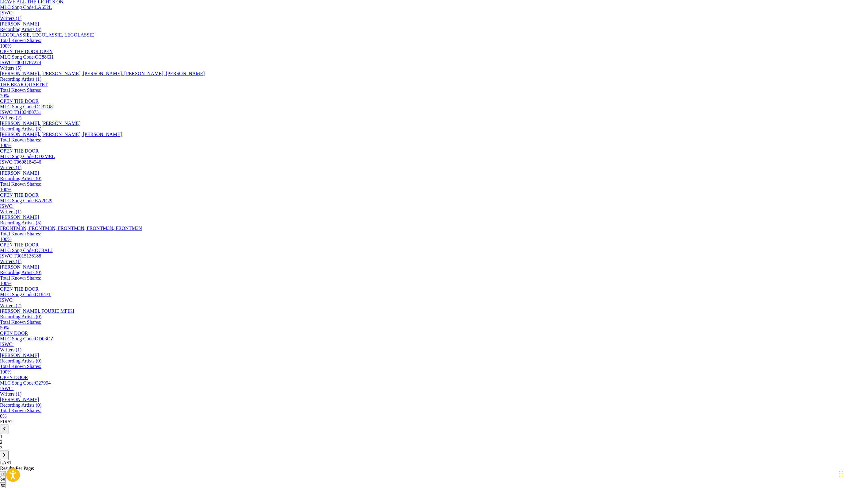 The width and height of the screenshot is (868, 488). Describe the element at coordinates (43, 7) in the screenshot. I see `span: LA652L` at that location.